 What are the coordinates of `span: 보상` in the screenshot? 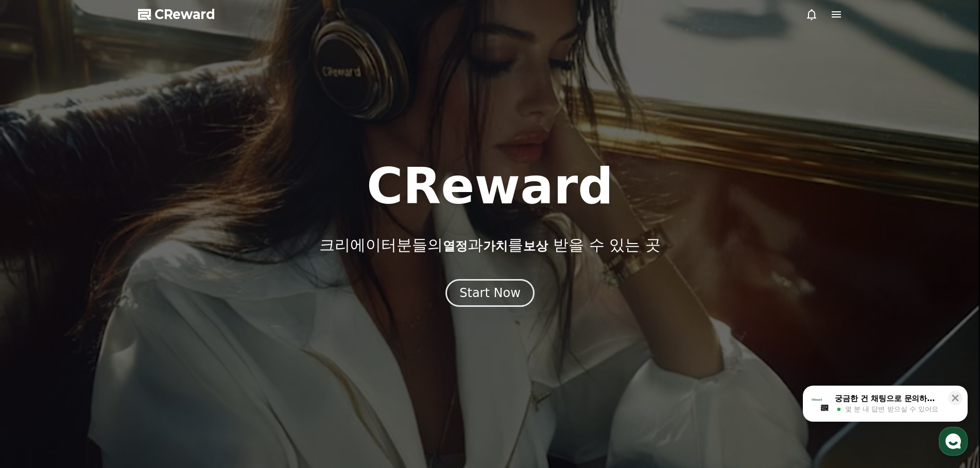 It's located at (535, 246).